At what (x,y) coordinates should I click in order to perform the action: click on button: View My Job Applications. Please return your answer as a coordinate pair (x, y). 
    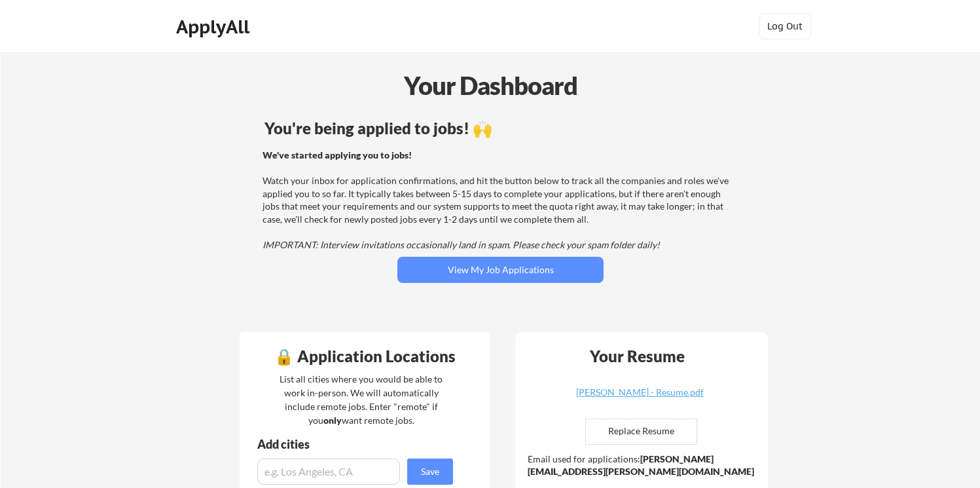
    Looking at the image, I should click on (500, 270).